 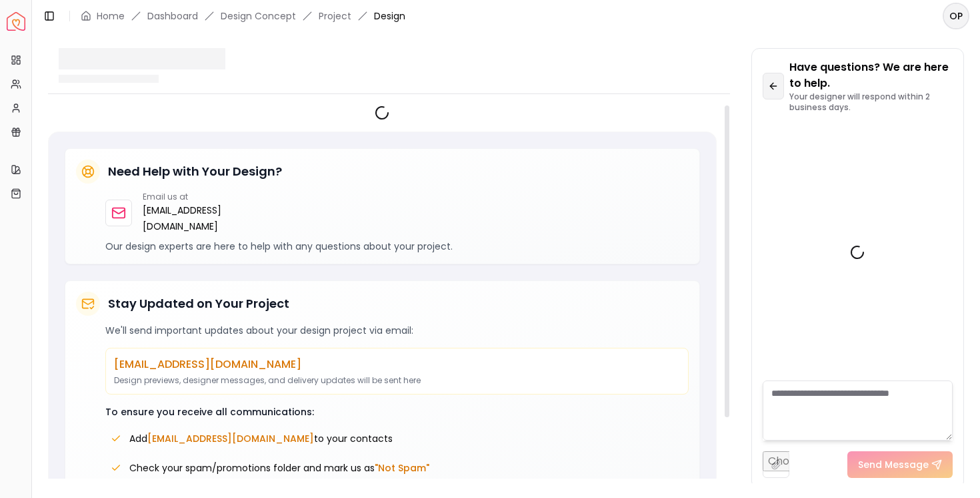 What do you see at coordinates (871, 102) in the screenshot?
I see `p: Your designer will respond within 2 business days.` at bounding box center [871, 102].